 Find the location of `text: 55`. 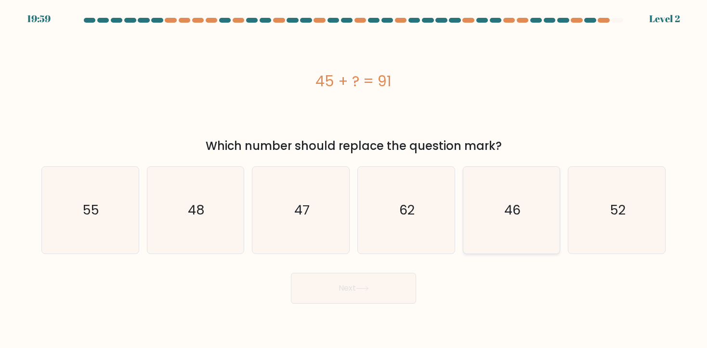

text: 55 is located at coordinates (91, 209).